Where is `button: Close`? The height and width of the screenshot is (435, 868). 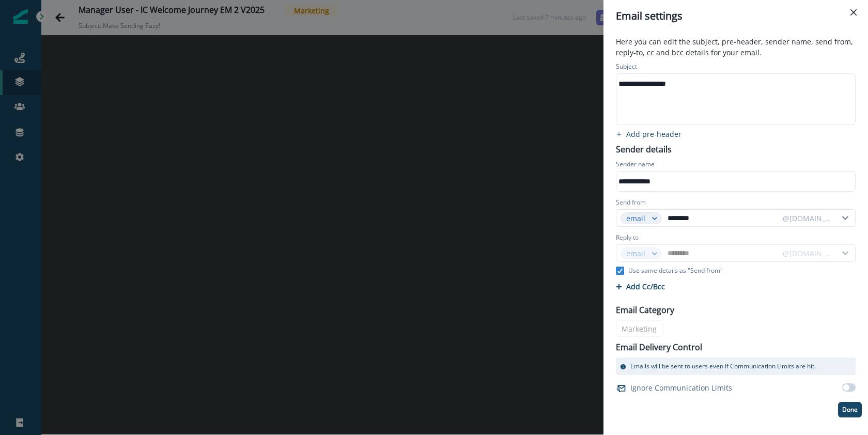
button: Close is located at coordinates (853, 13).